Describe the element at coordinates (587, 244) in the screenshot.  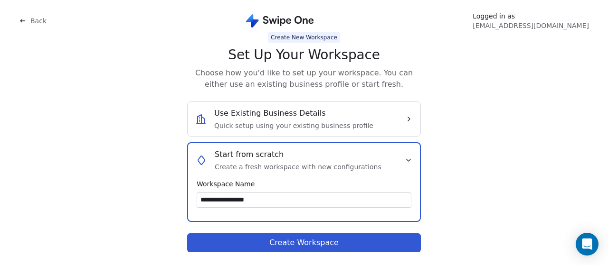
I see `div: Open Intercom Messenger` at that location.